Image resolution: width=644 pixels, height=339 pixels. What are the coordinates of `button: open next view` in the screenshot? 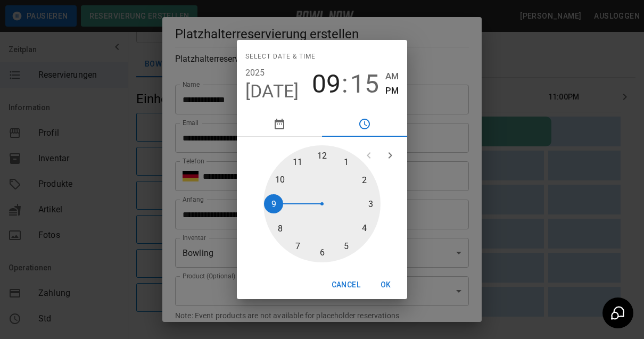 It's located at (390, 156).